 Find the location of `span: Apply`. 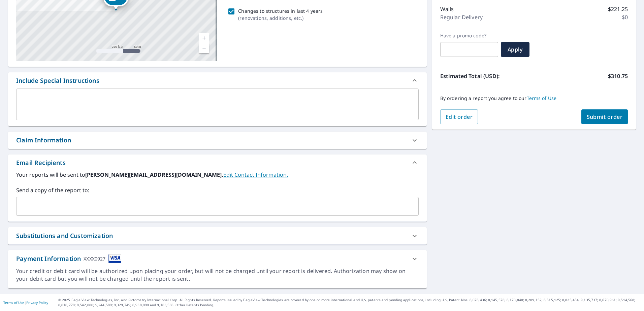

span: Apply is located at coordinates (515, 50).